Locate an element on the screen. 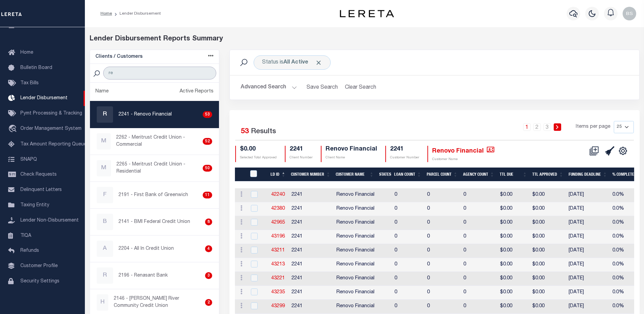  span: Customer Profile is located at coordinates (39, 266).